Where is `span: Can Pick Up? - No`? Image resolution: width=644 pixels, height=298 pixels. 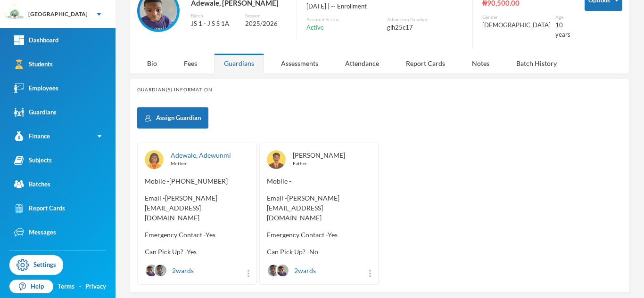
span: Can Pick Up? - No is located at coordinates (319, 252).